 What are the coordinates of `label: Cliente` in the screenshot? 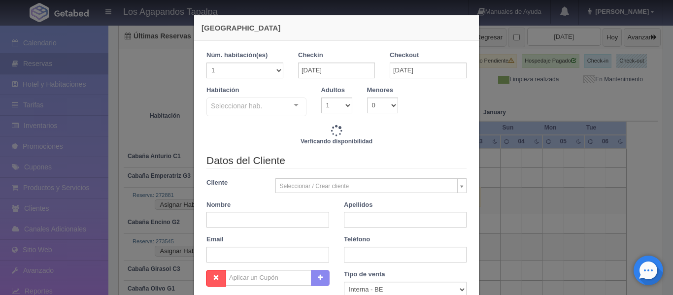 It's located at (234, 183).